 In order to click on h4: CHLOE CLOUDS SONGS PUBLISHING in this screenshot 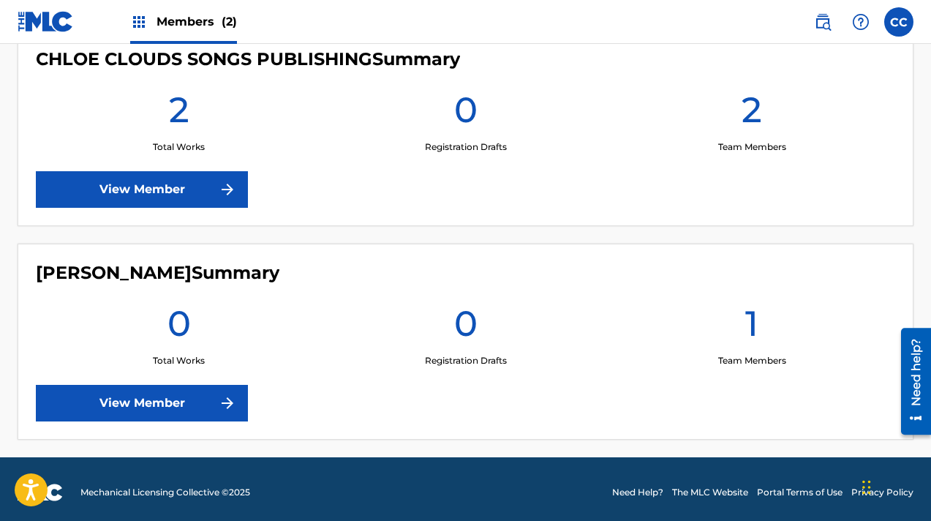, I will do `click(248, 59)`.